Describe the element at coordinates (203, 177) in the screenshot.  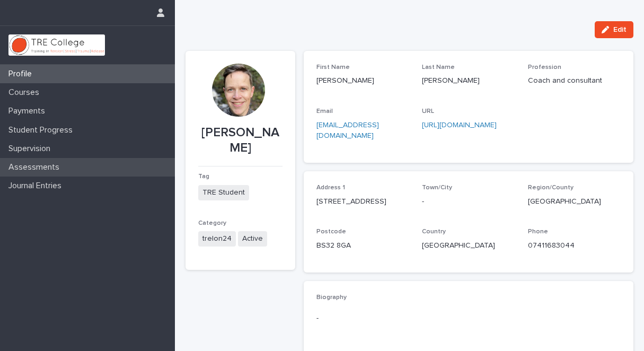
I see `span: Tag` at that location.